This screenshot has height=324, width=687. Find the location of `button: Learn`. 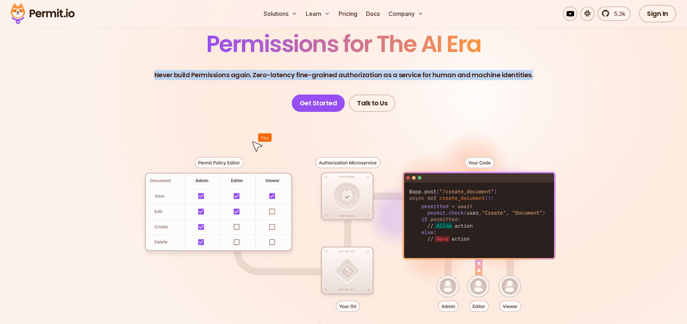

button: Learn is located at coordinates (318, 14).